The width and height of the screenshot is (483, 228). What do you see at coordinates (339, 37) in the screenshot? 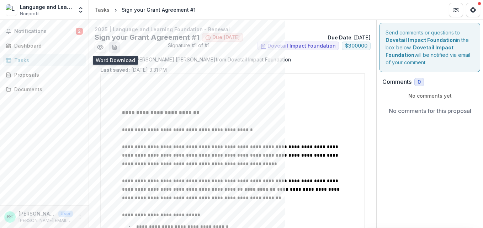
I see `strong: Due Date` at bounding box center [339, 37].